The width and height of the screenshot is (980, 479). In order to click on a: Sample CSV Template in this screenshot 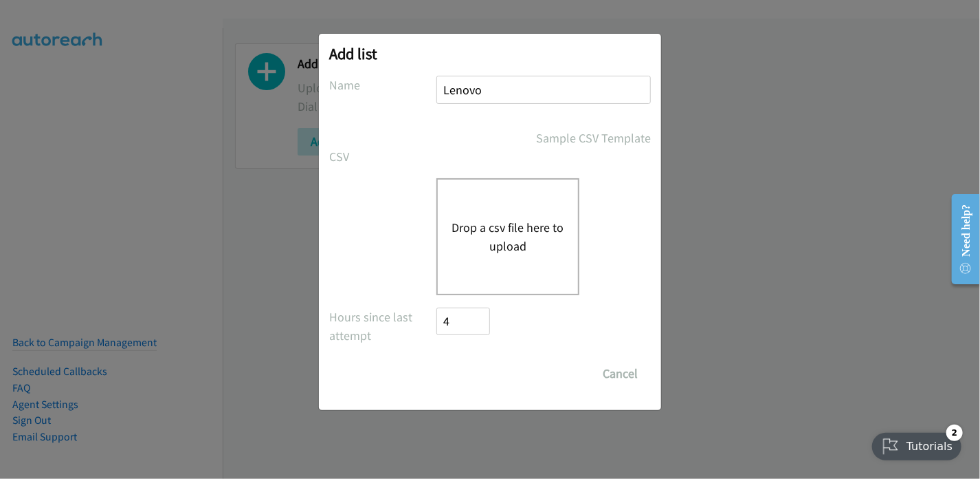, I will do `click(593, 138)`.